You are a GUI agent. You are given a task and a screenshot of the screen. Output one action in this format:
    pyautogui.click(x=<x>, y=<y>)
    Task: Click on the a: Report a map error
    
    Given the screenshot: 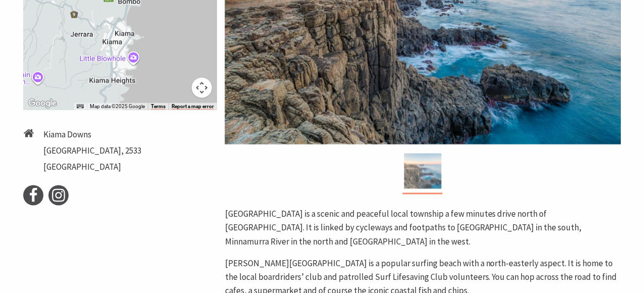 What is the action you would take?
    pyautogui.click(x=193, y=106)
    